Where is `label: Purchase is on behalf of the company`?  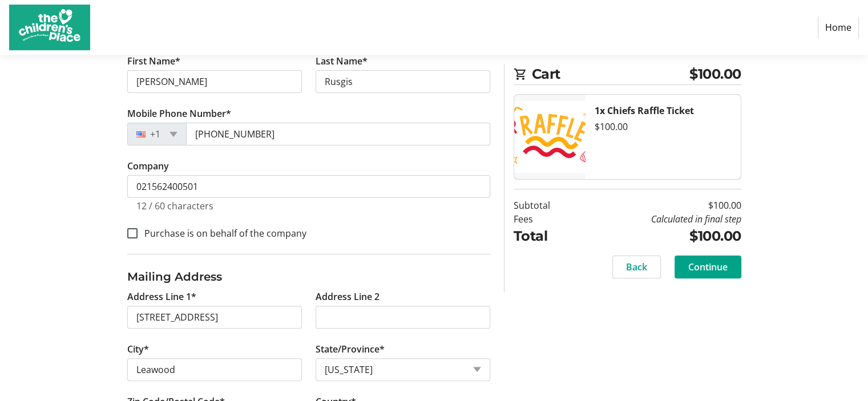 label: Purchase is on behalf of the company is located at coordinates (222, 234).